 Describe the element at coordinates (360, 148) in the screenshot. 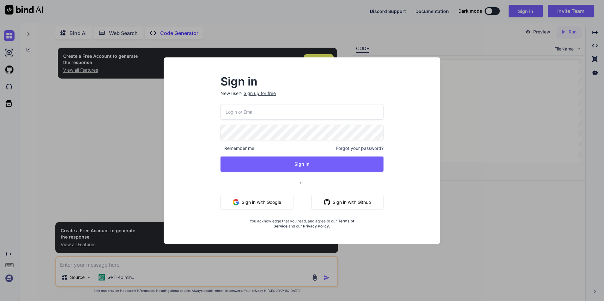

I see `span: Forgot your password?` at that location.